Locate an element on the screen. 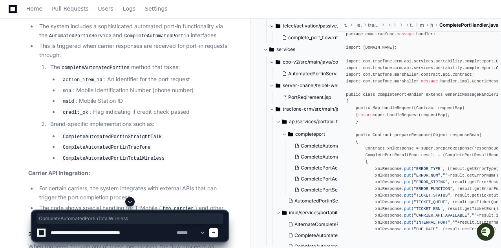 The image size is (501, 248). span: "ERROR_STRING" is located at coordinates (431, 182).